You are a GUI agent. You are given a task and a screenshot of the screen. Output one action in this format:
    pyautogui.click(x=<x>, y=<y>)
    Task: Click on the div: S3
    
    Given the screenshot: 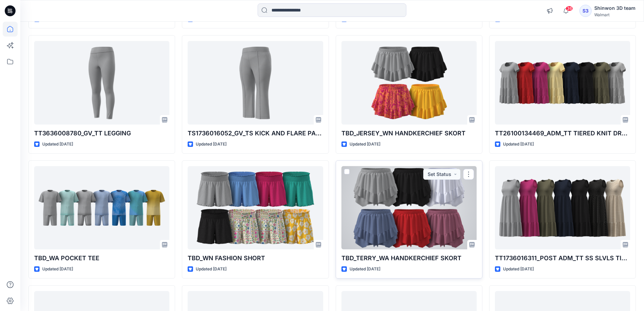 What is the action you would take?
    pyautogui.click(x=586, y=11)
    